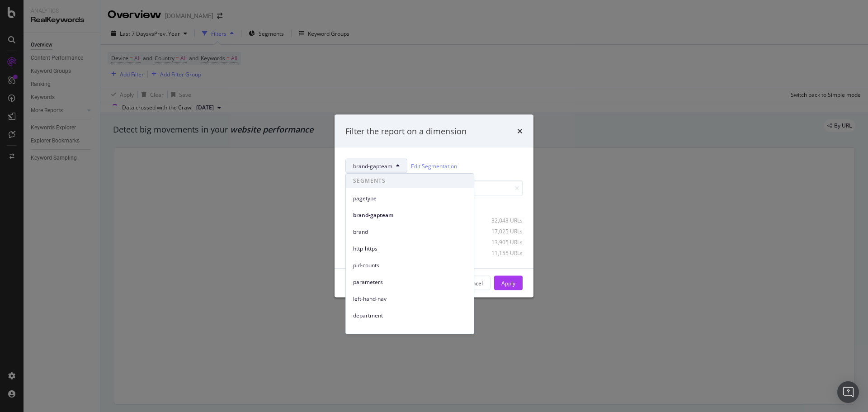 The image size is (868, 412). Describe the element at coordinates (508, 282) in the screenshot. I see `div: Apply` at that location.